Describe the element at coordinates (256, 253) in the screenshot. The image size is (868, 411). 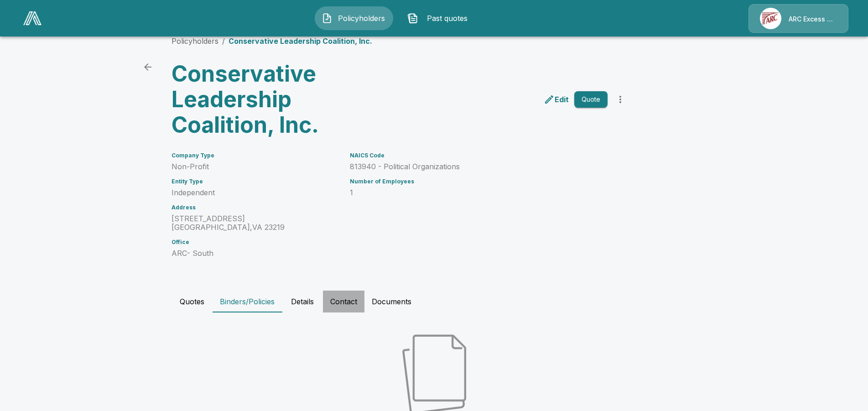
I see `p: ARC- South` at that location.